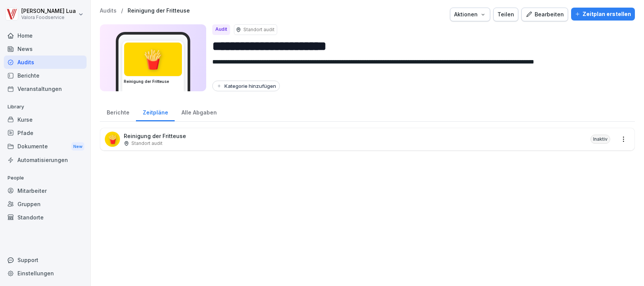  I want to click on h3: Reinigung der Fritteuse, so click(153, 81).